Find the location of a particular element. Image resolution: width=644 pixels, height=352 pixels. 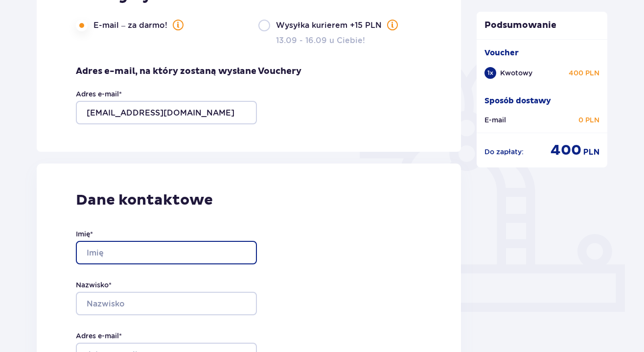

input: Nazwisko is located at coordinates (166, 304).